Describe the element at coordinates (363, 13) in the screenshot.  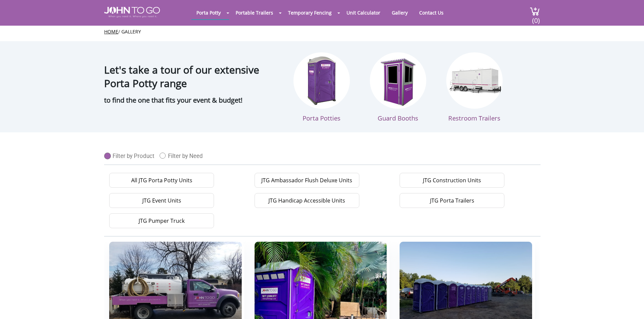
I see `a: Unit Calculator` at that location.